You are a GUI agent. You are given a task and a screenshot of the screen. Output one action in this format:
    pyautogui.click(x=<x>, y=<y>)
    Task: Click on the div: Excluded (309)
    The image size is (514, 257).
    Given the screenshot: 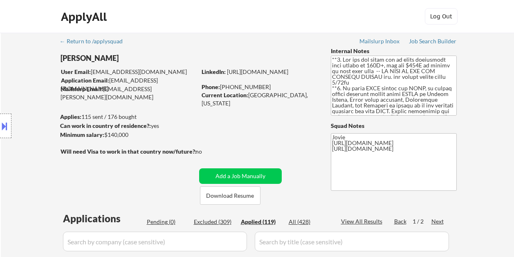 What is the action you would take?
    pyautogui.click(x=214, y=222)
    